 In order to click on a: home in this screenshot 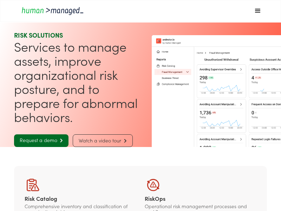, I will do `click(130, 11)`.